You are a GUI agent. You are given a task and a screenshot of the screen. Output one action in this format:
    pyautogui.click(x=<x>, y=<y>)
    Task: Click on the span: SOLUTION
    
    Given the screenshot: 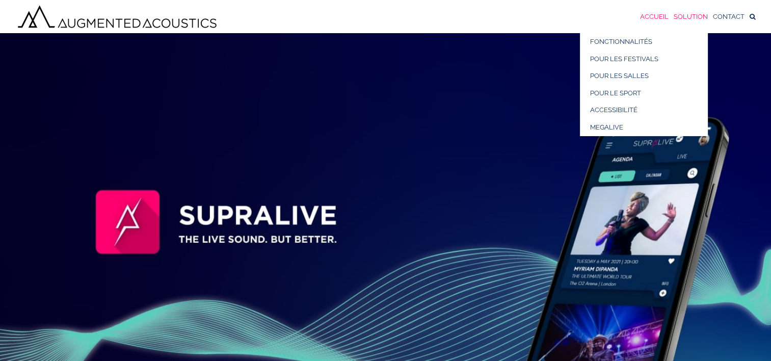 What is the action you would take?
    pyautogui.click(x=691, y=16)
    